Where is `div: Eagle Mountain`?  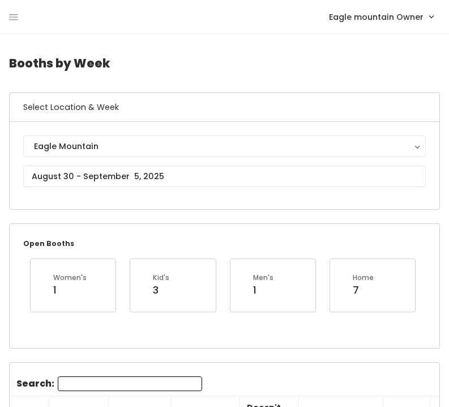
div: Eagle Mountain is located at coordinates (224, 146).